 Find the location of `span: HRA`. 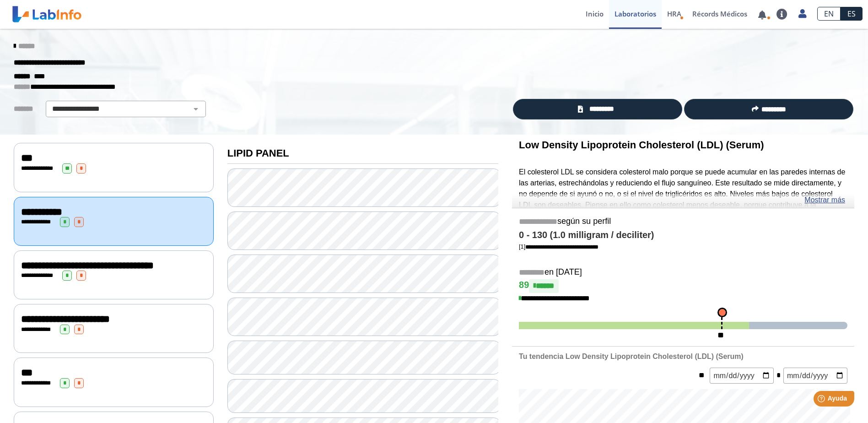

span: HRA is located at coordinates (674, 14).